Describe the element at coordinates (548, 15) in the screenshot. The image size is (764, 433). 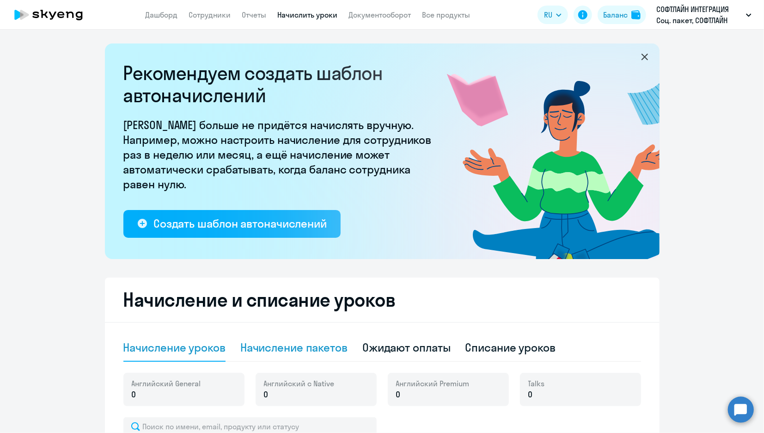
I see `span: RU` at that location.